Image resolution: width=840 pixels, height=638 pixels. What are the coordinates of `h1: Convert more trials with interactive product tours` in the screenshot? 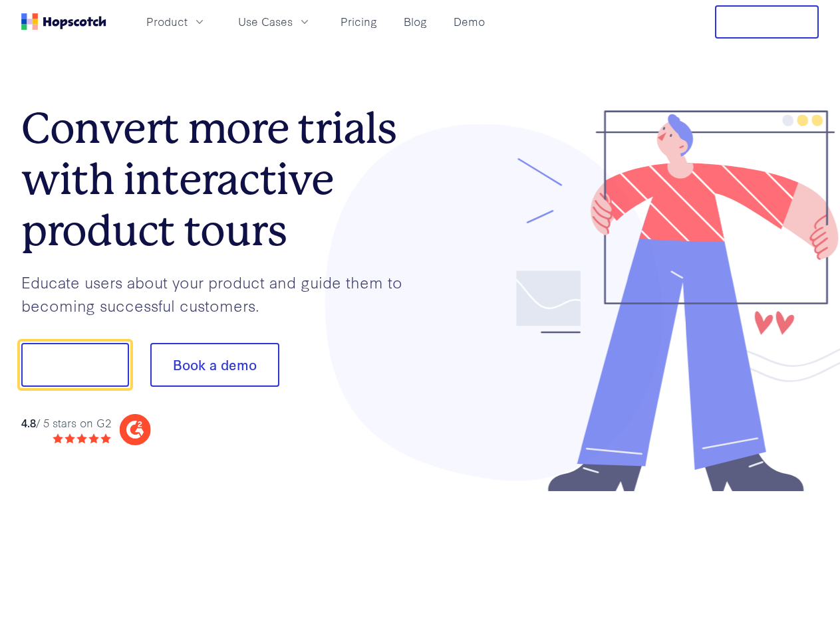 It's located at (220, 180).